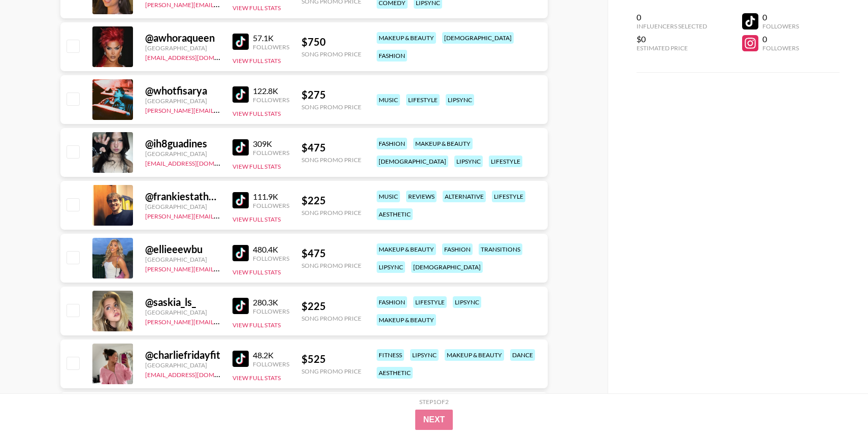 The height and width of the screenshot is (434, 868). I want to click on div: 280.3K, so click(272, 302).